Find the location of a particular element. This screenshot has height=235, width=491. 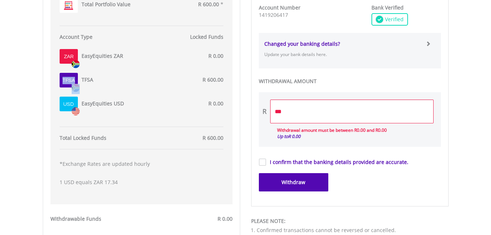

div: 1 USD equals ZAR 17.34 is located at coordinates (142, 177).